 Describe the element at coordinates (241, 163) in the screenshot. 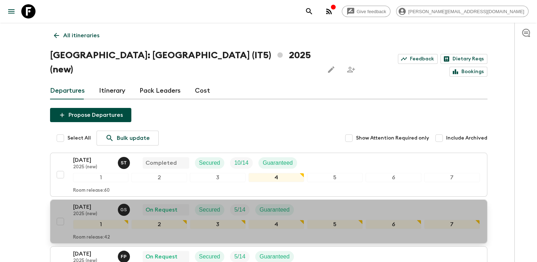

I see `p: 10 / 14` at that location.